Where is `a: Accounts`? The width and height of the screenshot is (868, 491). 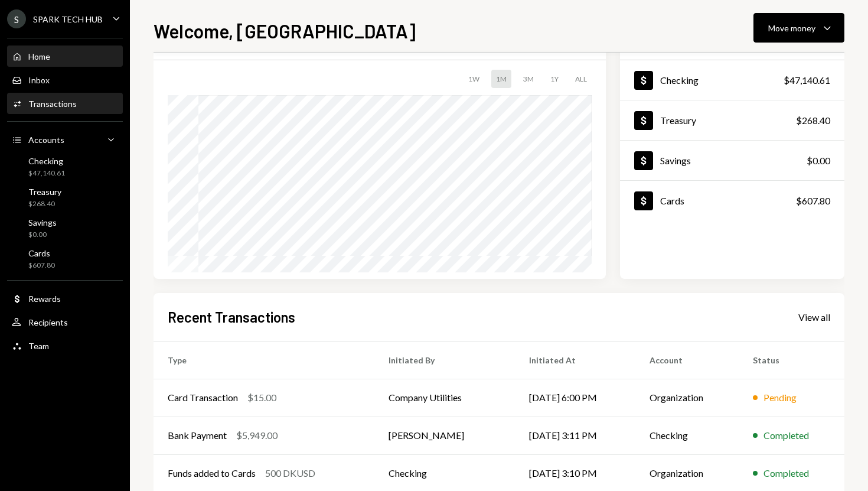
a: Accounts is located at coordinates (65, 139).